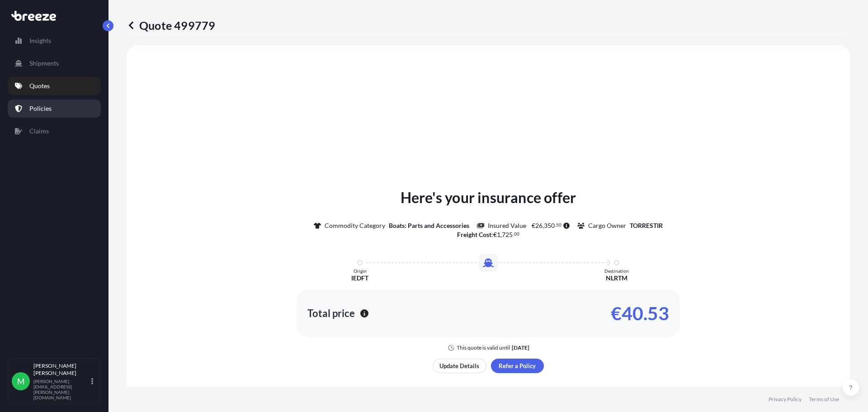 The image size is (868, 412). What do you see at coordinates (607, 226) in the screenshot?
I see `p: Cargo Owner` at bounding box center [607, 226].